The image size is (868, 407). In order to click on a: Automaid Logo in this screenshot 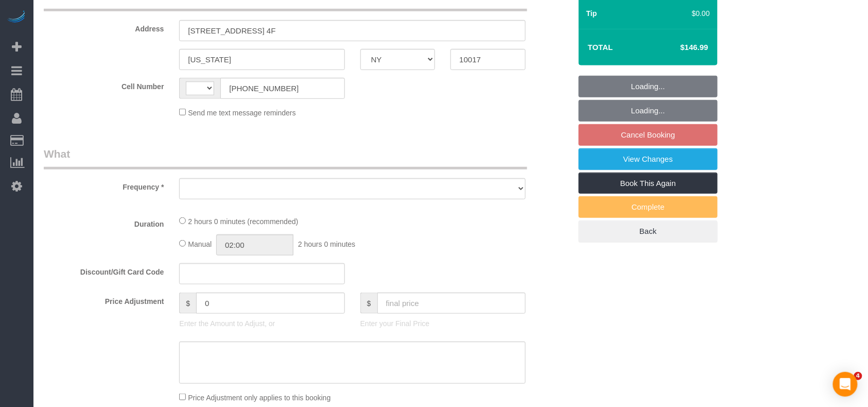, I will do `click(17, 17)`.